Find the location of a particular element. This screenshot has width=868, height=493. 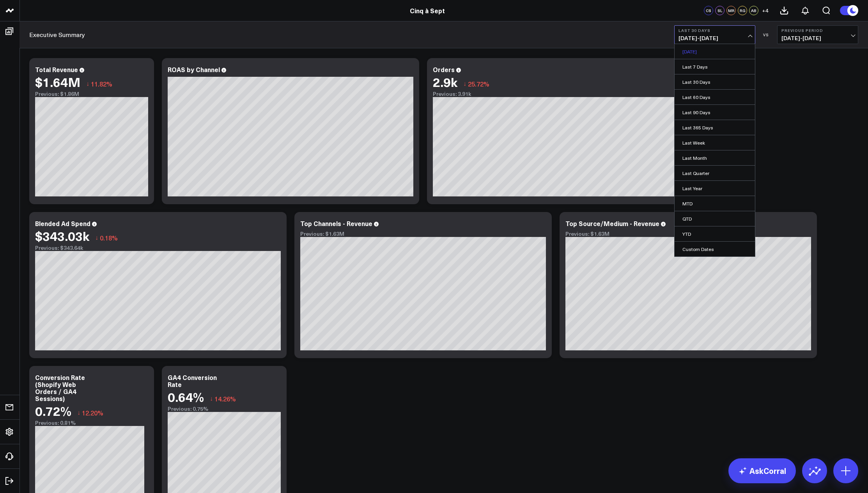

a: Last Month is located at coordinates (714, 158).